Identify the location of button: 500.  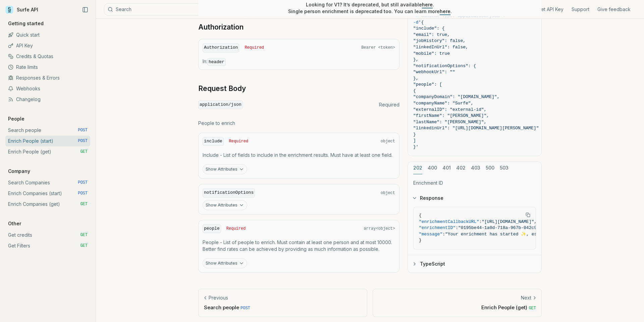
(490, 168).